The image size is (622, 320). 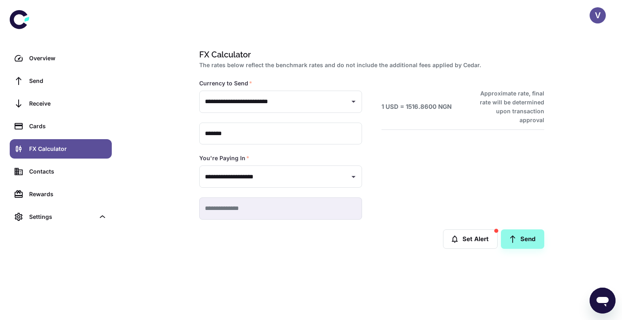 I want to click on a: Rewards, so click(x=61, y=194).